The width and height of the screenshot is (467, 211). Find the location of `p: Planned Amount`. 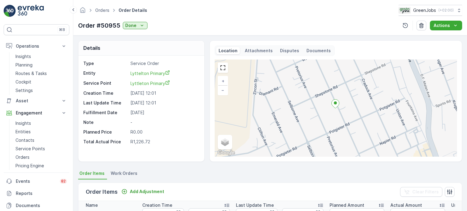

p: Planned Amount is located at coordinates (347, 205).